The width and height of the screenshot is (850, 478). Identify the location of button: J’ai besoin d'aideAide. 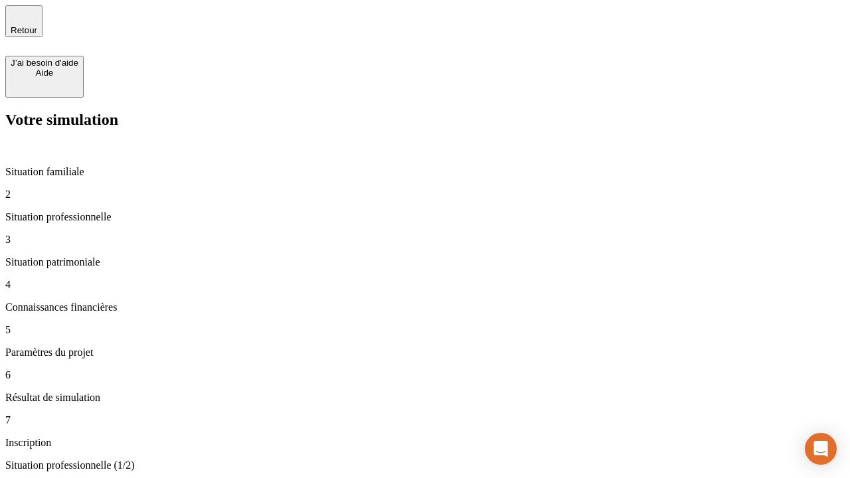
(45, 76).